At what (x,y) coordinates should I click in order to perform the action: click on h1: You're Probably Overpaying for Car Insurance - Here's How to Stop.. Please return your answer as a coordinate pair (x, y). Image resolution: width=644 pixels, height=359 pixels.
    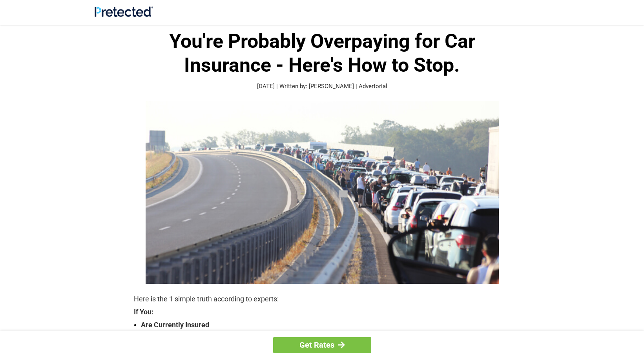
    Looking at the image, I should click on (322, 53).